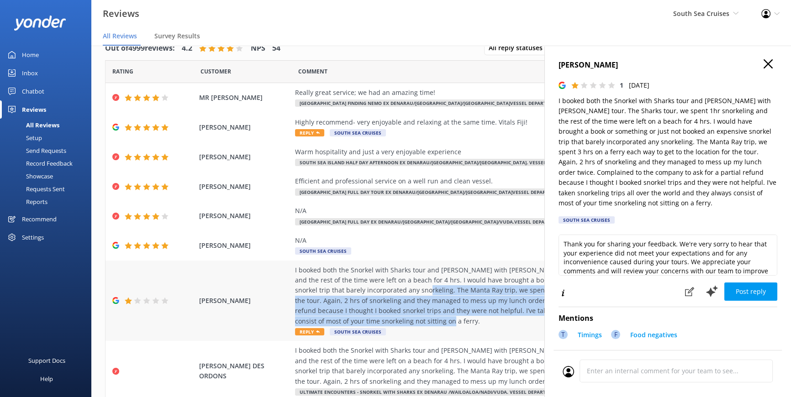 The width and height of the screenshot is (791, 397). I want to click on a: Send Requests, so click(48, 151).